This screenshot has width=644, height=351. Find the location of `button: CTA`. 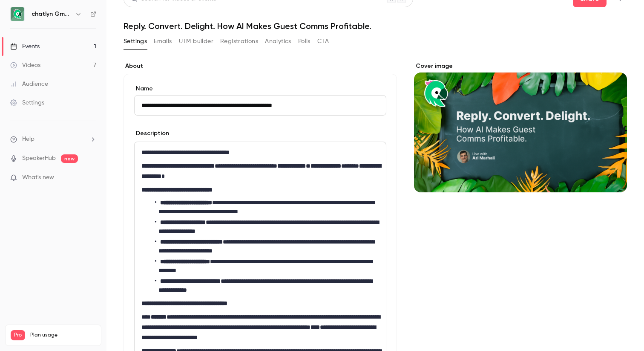

button: CTA is located at coordinates (323, 41).